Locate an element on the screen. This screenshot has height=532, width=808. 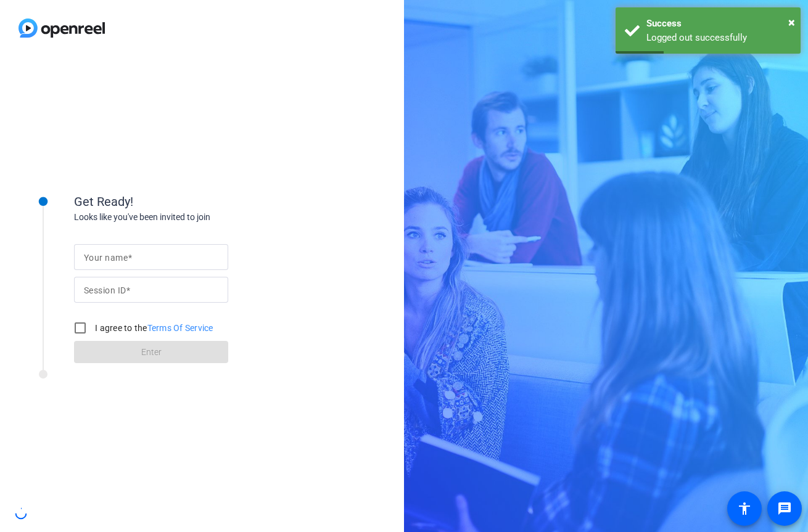
label: I agree to the is located at coordinates (153, 328).